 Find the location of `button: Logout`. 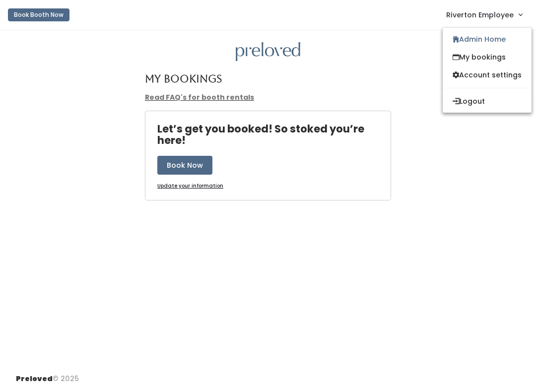

button: Logout is located at coordinates (487, 101).